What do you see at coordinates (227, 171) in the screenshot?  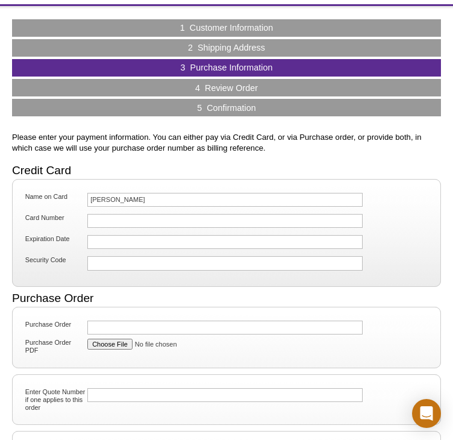 I see `h2: Credit Card` at bounding box center [227, 171].